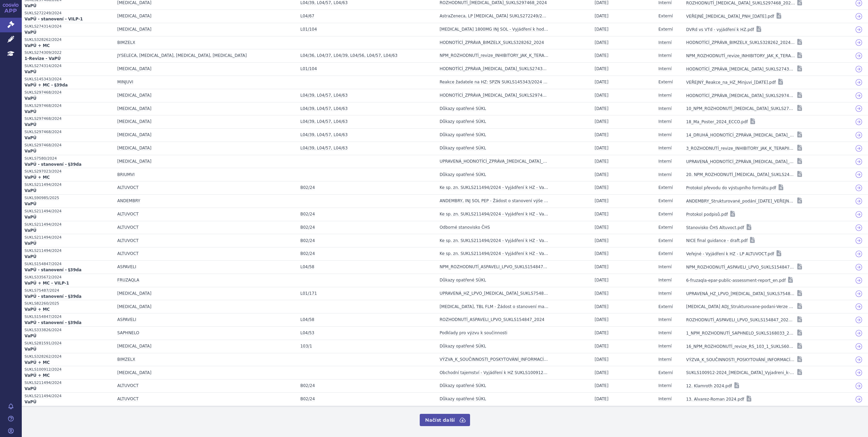  Describe the element at coordinates (125, 82) in the screenshot. I see `a: MINJUVI` at that location.